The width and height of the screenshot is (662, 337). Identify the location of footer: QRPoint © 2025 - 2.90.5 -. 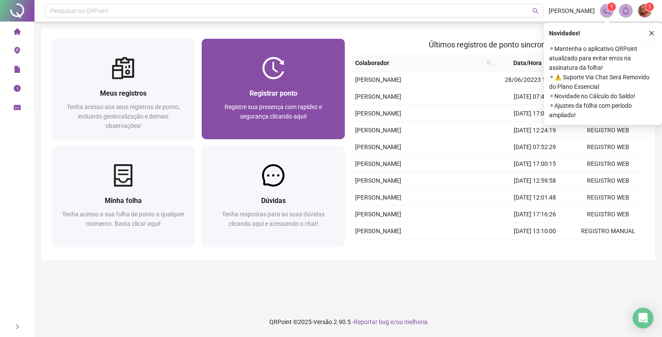
(348, 322).